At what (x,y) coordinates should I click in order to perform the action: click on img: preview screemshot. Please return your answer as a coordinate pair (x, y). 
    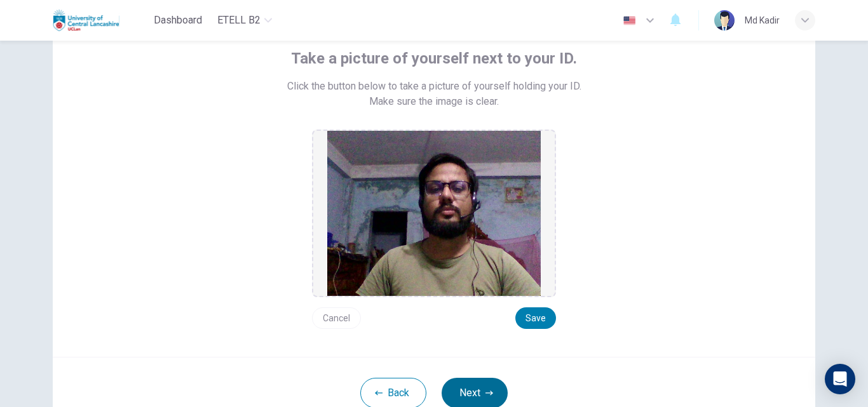
    Looking at the image, I should click on (434, 214).